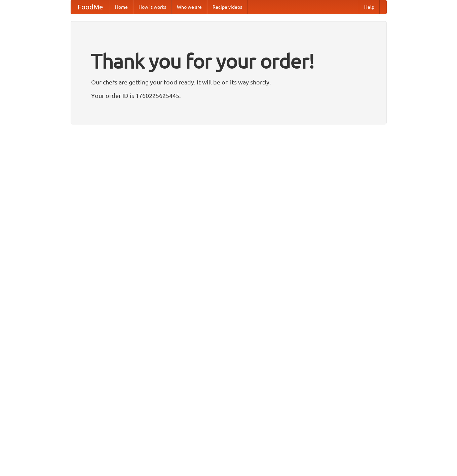 Image resolution: width=457 pixels, height=476 pixels. Describe the element at coordinates (228, 82) in the screenshot. I see `p: Our chefs are getting your food ready. It will be on its way shortly.` at that location.